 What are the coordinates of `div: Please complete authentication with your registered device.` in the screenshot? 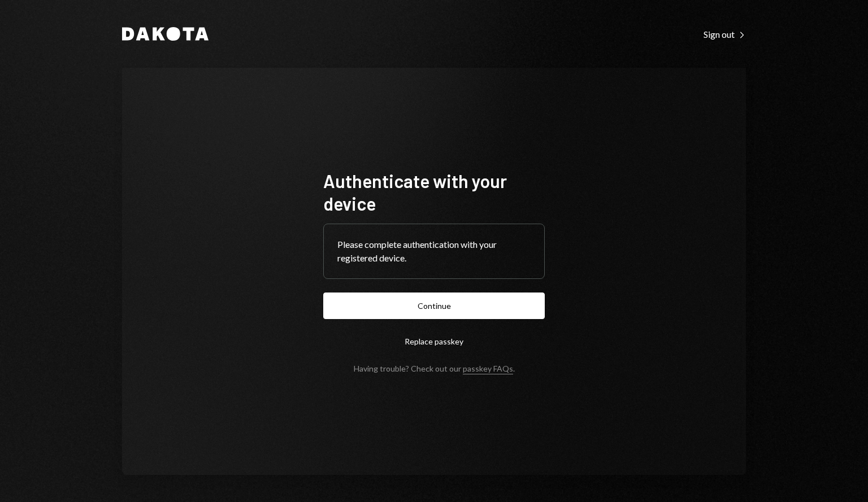 It's located at (434, 251).